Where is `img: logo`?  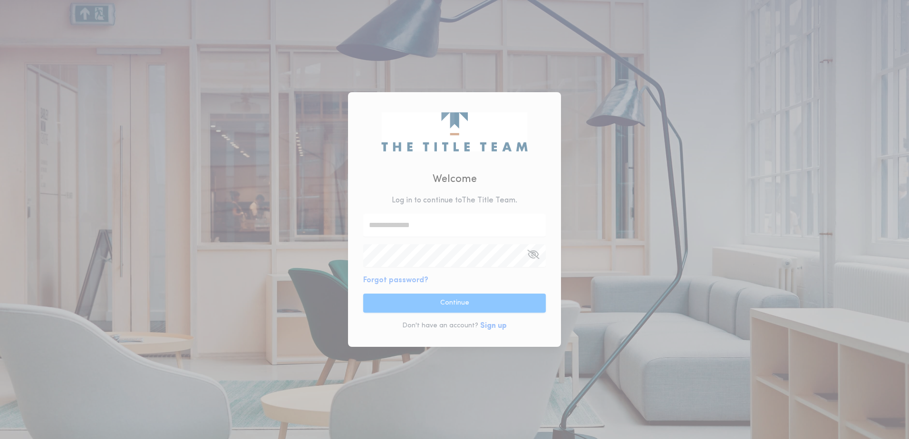
img: logo is located at coordinates (454, 132).